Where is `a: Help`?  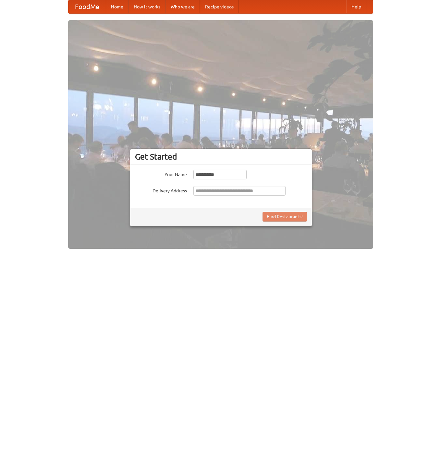 a: Help is located at coordinates (356, 7).